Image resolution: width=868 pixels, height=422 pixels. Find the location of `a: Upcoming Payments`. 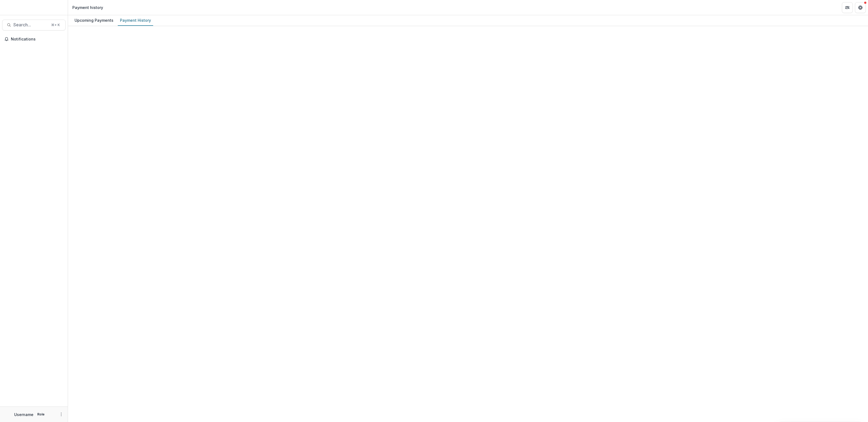

a: Upcoming Payments is located at coordinates (94, 20).